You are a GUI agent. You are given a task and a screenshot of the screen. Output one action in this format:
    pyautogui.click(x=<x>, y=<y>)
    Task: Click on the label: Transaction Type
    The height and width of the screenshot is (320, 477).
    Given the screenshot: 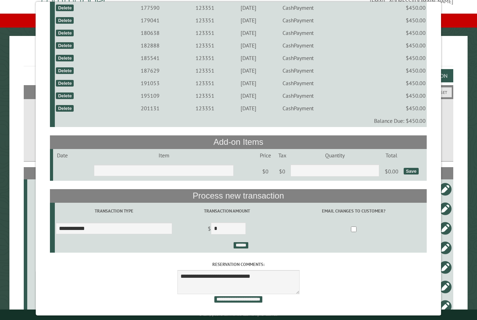 What is the action you would take?
    pyautogui.click(x=114, y=211)
    